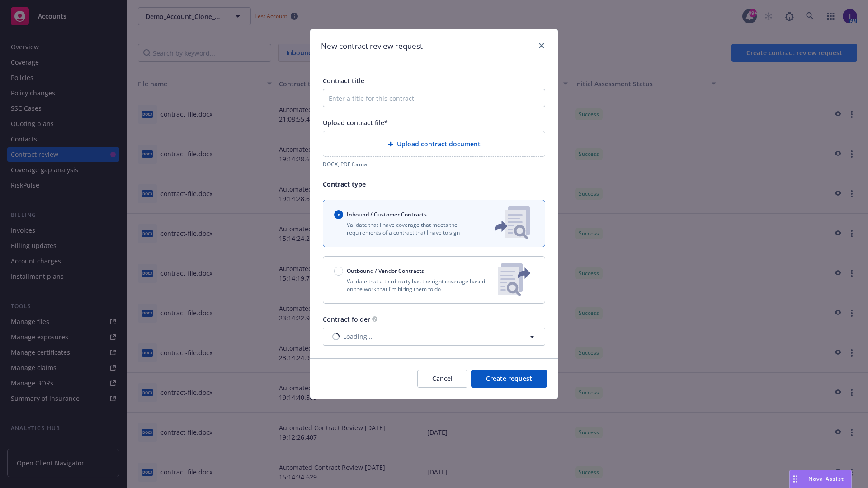  Describe the element at coordinates (434, 98) in the screenshot. I see `input: Enter a title for this contract` at that location.